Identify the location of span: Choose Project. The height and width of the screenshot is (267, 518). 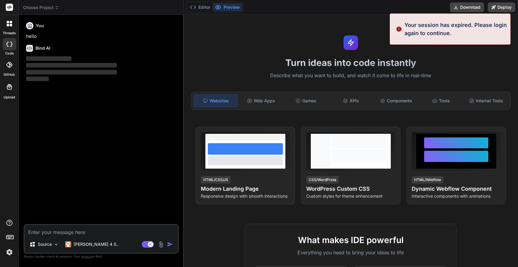
(41, 8).